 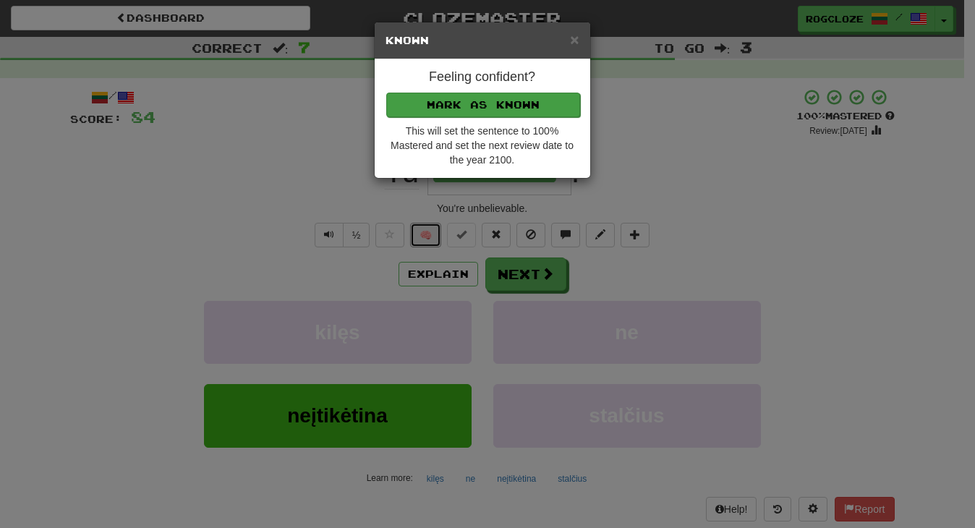 I want to click on h5: Known, so click(x=483, y=41).